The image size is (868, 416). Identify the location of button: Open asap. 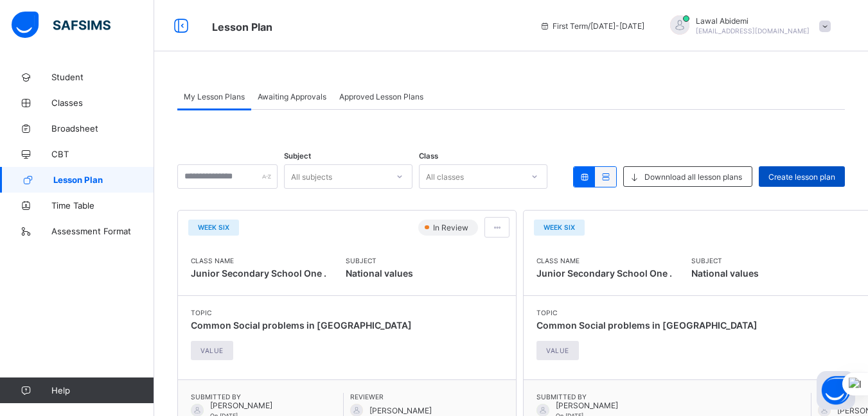
(835, 391).